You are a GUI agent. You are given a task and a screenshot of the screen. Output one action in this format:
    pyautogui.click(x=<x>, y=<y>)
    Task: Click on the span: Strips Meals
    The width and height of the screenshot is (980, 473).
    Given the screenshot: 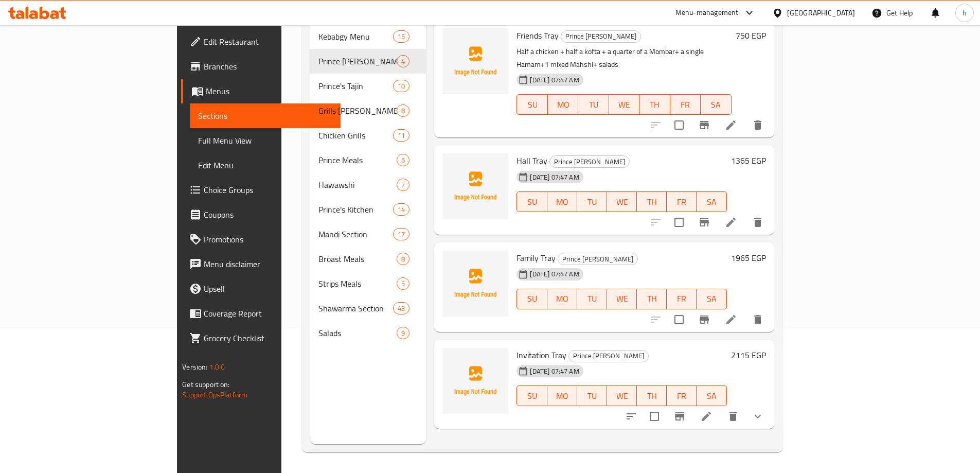 What is the action you would take?
    pyautogui.click(x=357, y=284)
    